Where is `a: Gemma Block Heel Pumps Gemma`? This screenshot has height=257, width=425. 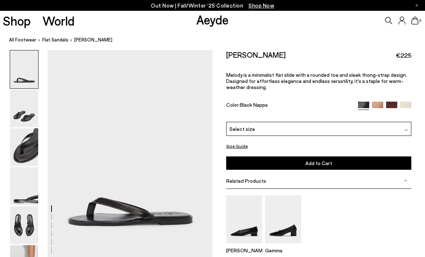 a: Gemma Block Heel Pumps Gemma is located at coordinates (283, 246).